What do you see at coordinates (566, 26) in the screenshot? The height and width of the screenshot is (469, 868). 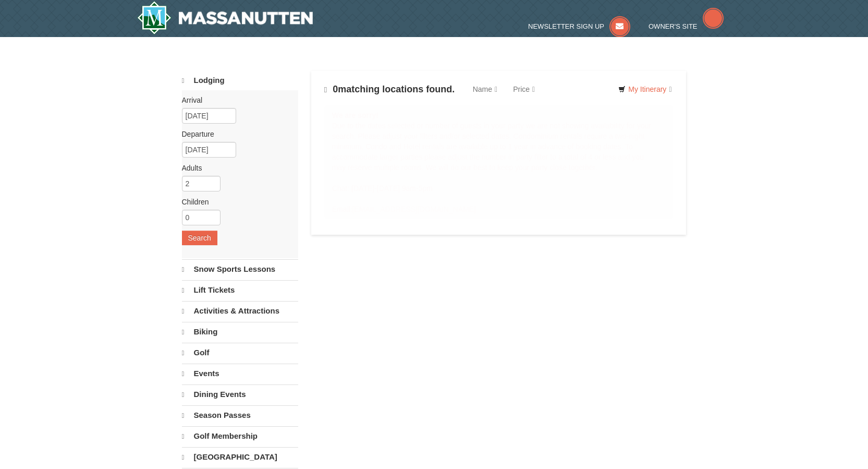 I see `span: Newsletter Sign Up` at bounding box center [566, 26].